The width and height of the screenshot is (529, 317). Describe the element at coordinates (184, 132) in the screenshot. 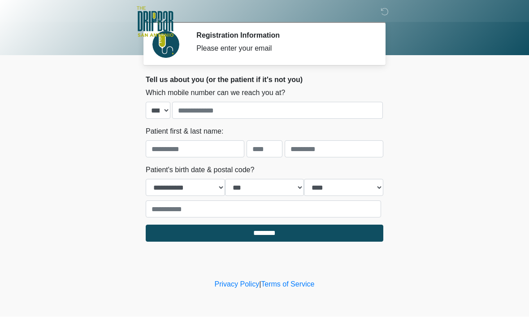

I see `label: Patient first & last name:` at that location.